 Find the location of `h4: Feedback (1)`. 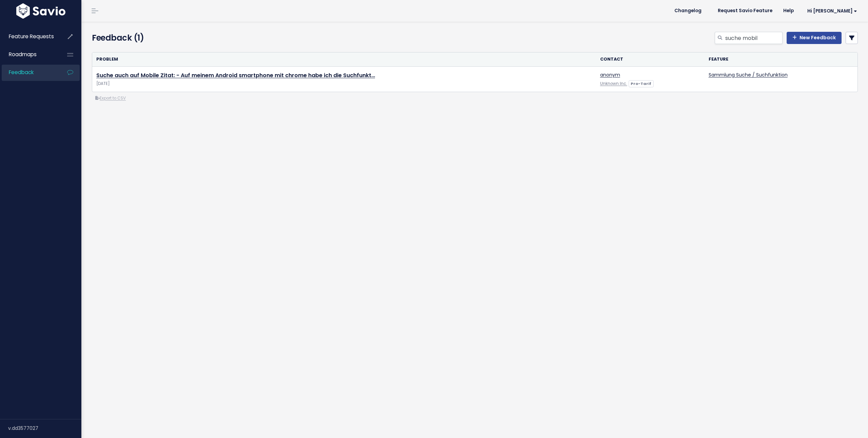

h4: Feedback (1) is located at coordinates (216, 38).